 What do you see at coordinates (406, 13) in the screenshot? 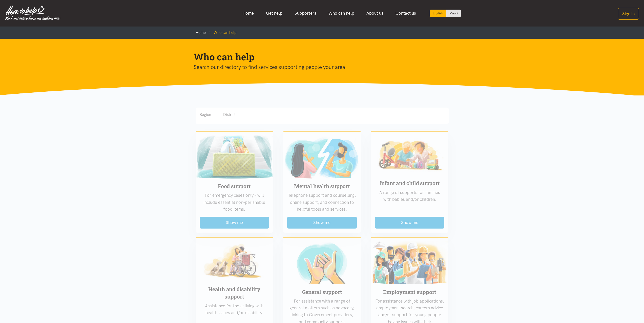
I see `a: Contact us` at bounding box center [406, 13].